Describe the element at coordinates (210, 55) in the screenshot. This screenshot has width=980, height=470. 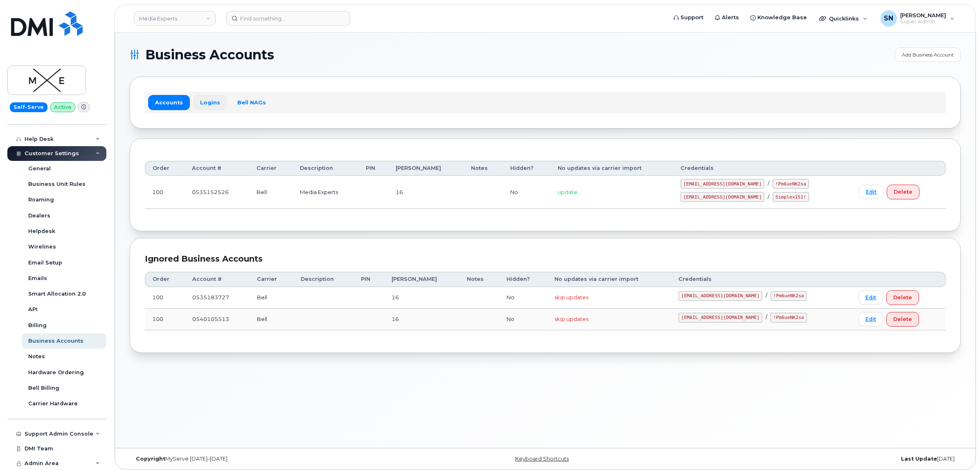
I see `span: Business Accounts` at that location.